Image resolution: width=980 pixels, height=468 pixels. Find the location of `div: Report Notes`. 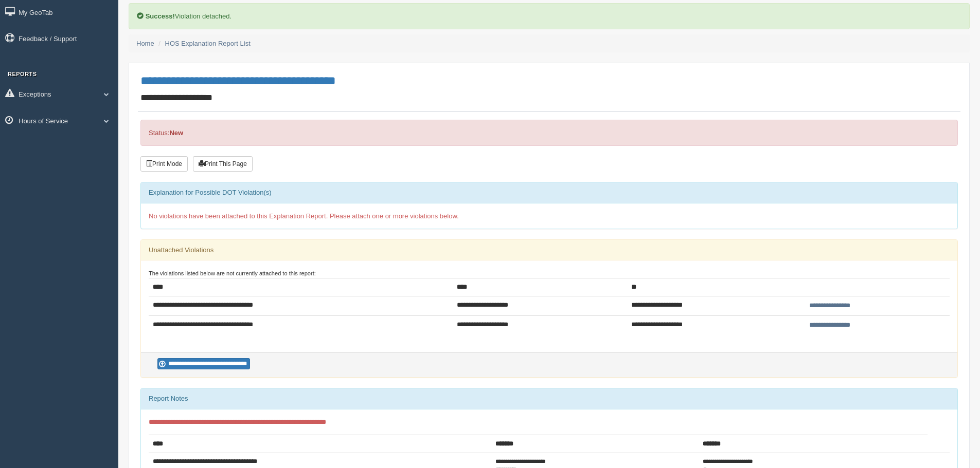

div: Report Notes is located at coordinates (549, 399).